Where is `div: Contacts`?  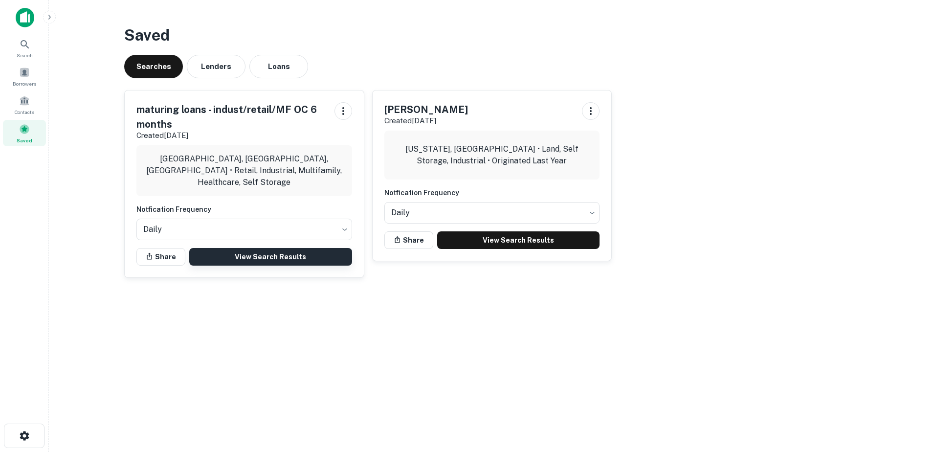 div: Contacts is located at coordinates (24, 105).